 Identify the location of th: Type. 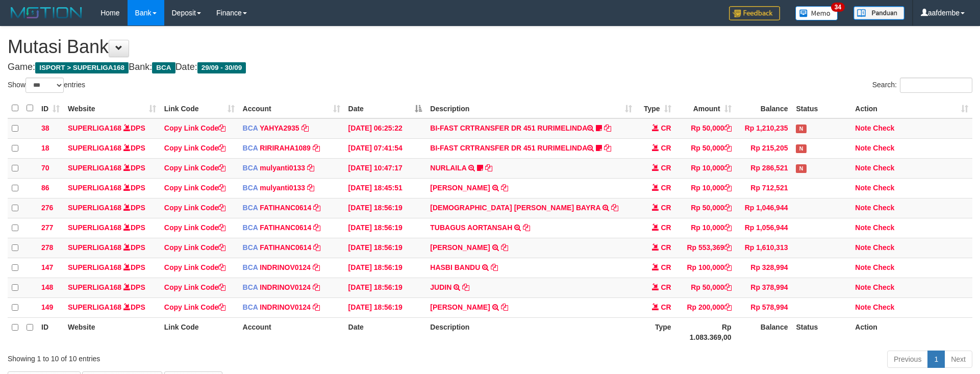
(656, 332).